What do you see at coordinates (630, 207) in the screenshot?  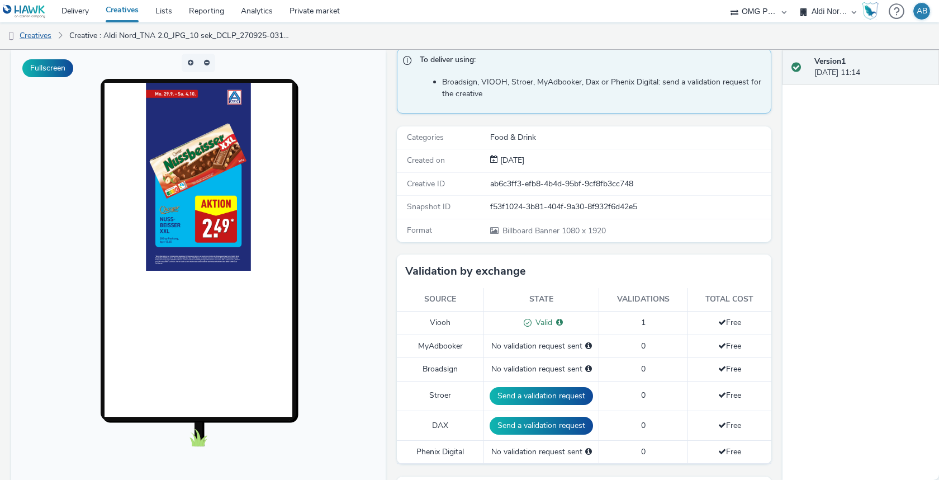 I see `div: f53f1024-3b81-404f-9a30-8f932f6d42e5` at bounding box center [630, 207].